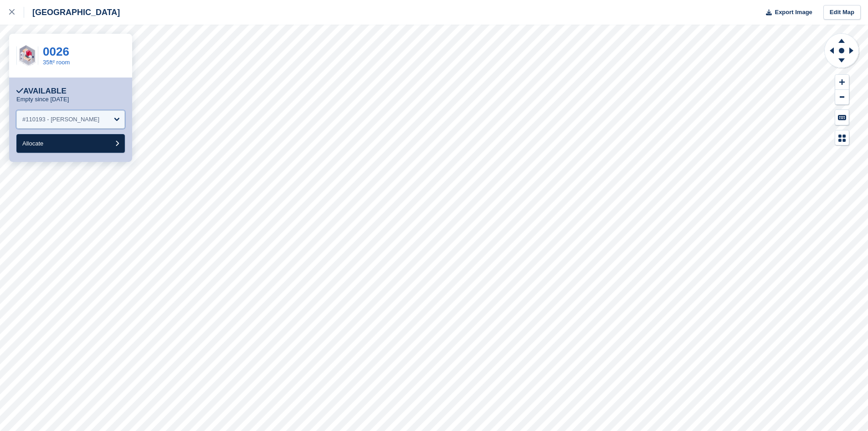  What do you see at coordinates (56, 52) in the screenshot?
I see `a: 0026` at bounding box center [56, 52].